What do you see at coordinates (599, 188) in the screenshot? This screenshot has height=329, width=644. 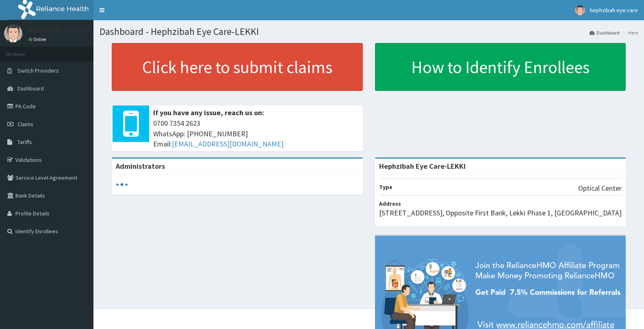 I see `p: Optical Center` at bounding box center [599, 188].